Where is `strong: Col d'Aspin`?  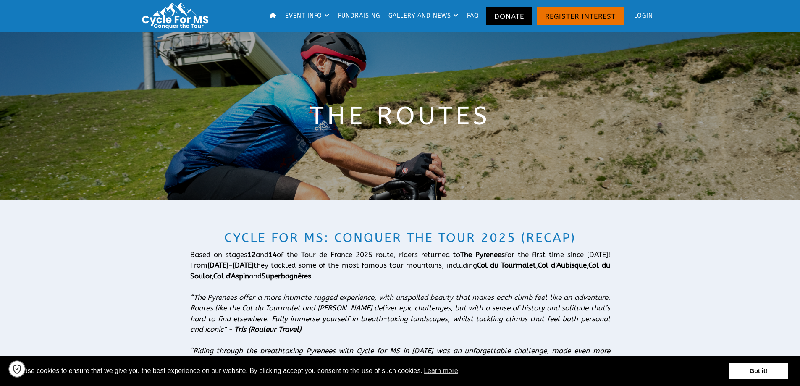 strong: Col d'Aspin is located at coordinates (231, 276).